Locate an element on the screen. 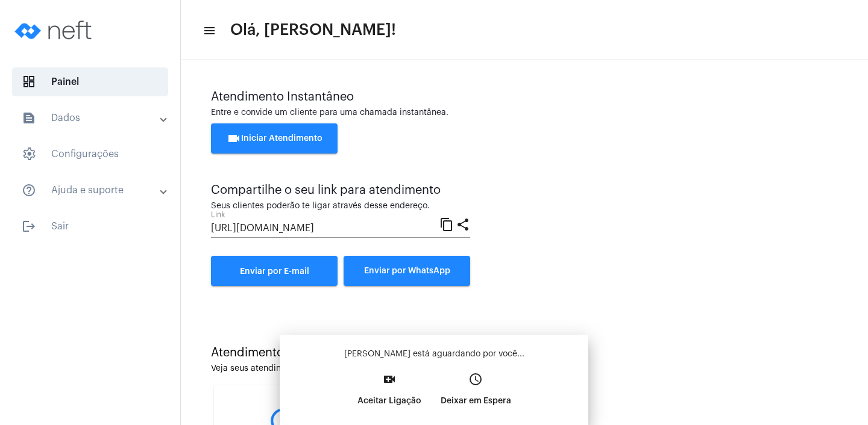 The width and height of the screenshot is (868, 425). mat-icon: share is located at coordinates (463, 224).